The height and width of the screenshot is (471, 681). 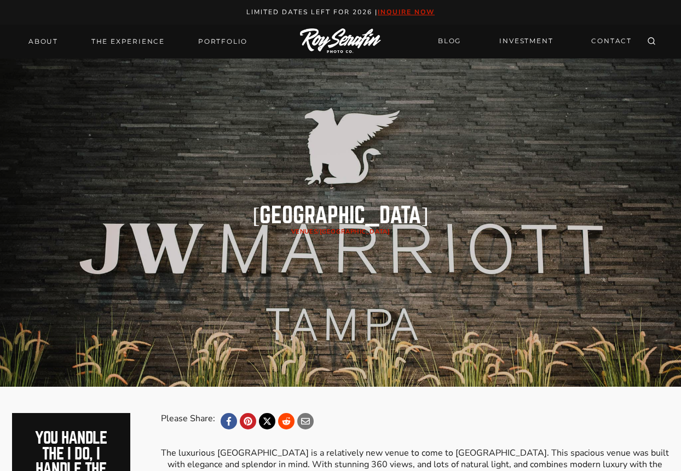 What do you see at coordinates (406, 12) in the screenshot?
I see `strong: inquire now` at bounding box center [406, 12].